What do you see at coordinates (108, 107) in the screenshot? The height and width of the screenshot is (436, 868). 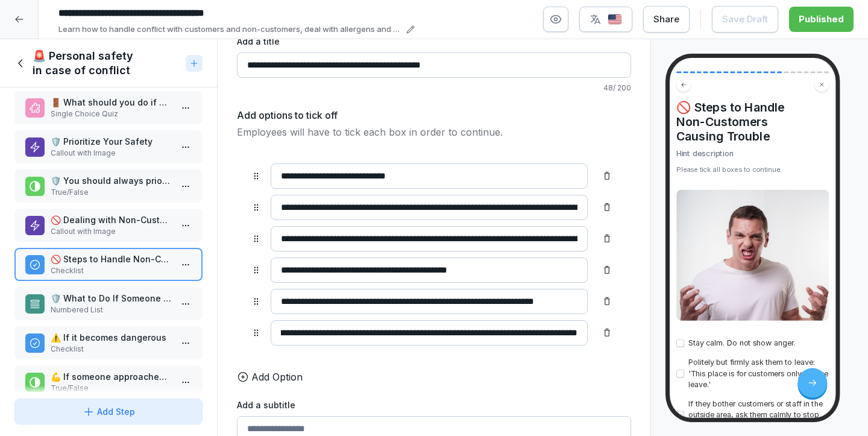 I see `div: 🚪 What should you do if a customer refuses to leave after being asked?Single Choice Quiz` at bounding box center [108, 107].